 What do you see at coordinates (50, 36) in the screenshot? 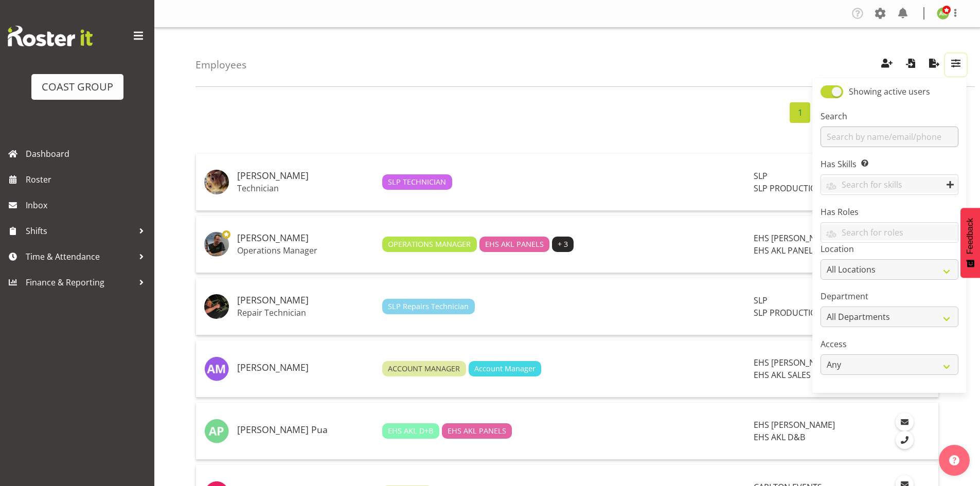
I see `img: Rosterit website logo` at bounding box center [50, 36].